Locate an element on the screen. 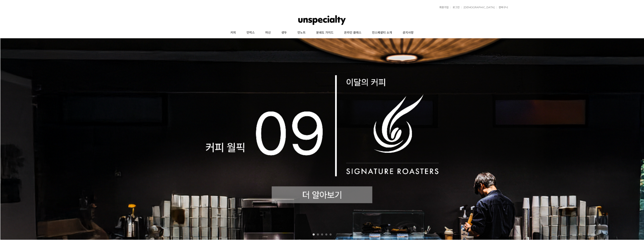 This screenshot has width=644, height=244. a: 언노트 is located at coordinates (301, 33).